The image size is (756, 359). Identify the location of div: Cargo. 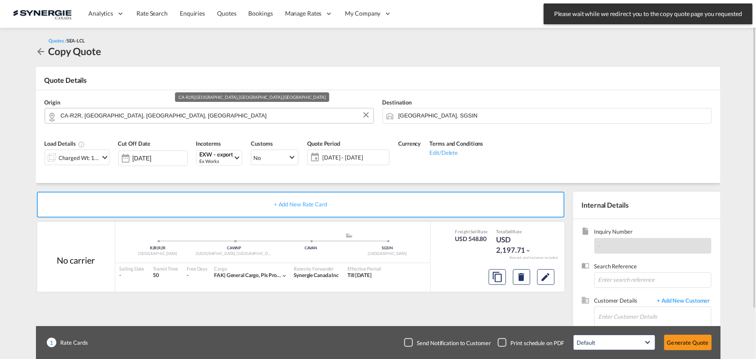
(250, 268).